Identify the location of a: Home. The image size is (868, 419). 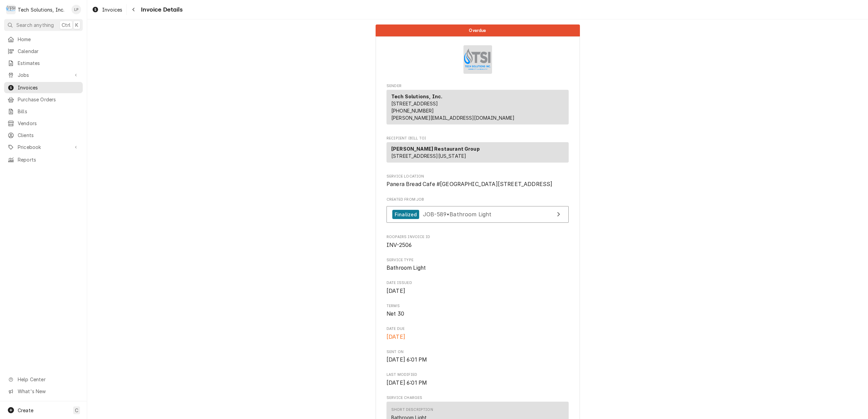
(43, 39).